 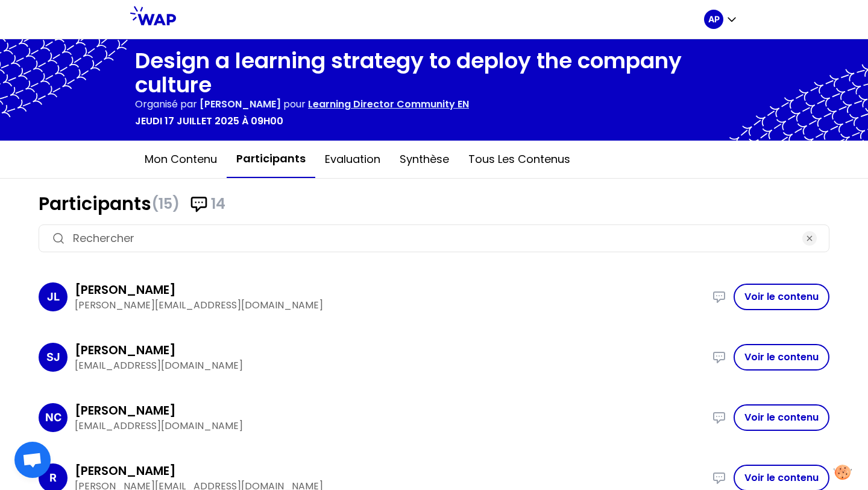 What do you see at coordinates (388, 104) in the screenshot?
I see `p: Learning Director Community EN` at bounding box center [388, 104].